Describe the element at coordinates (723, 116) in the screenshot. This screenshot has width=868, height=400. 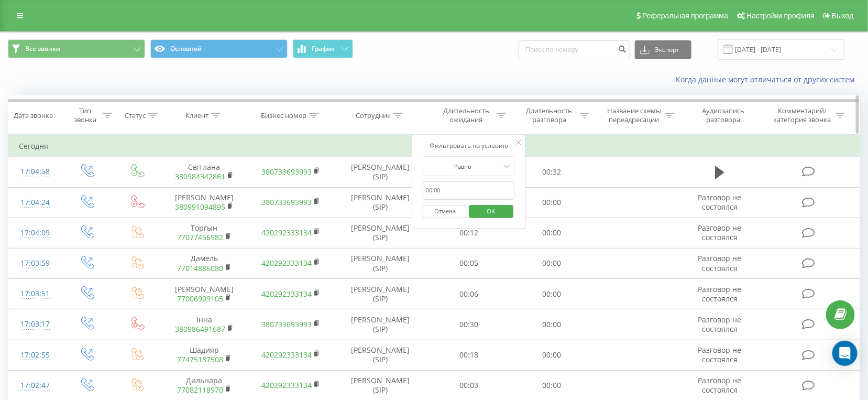
I see `div: Аудиозапись разговора` at that location.